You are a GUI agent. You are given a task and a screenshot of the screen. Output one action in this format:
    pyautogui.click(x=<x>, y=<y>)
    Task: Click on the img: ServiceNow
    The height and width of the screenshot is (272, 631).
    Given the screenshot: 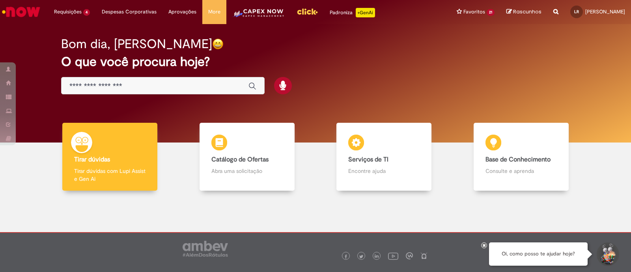 What is the action you would take?
    pyautogui.click(x=21, y=12)
    